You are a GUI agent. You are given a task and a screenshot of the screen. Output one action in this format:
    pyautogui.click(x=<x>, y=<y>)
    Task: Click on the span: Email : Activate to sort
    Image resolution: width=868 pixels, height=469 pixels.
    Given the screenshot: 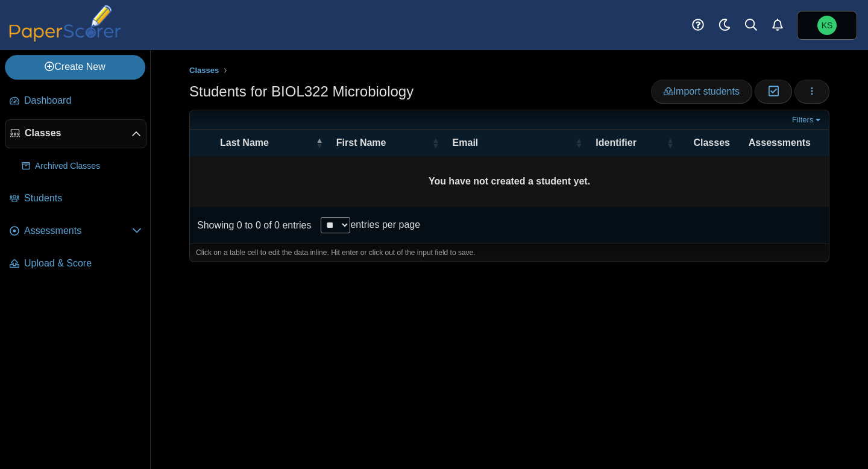 What is the action you would take?
    pyautogui.click(x=579, y=143)
    